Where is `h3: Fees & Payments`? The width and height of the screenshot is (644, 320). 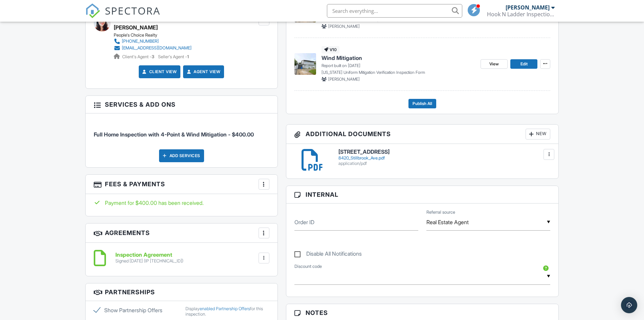 h3: Fees & Payments is located at coordinates (181, 185).